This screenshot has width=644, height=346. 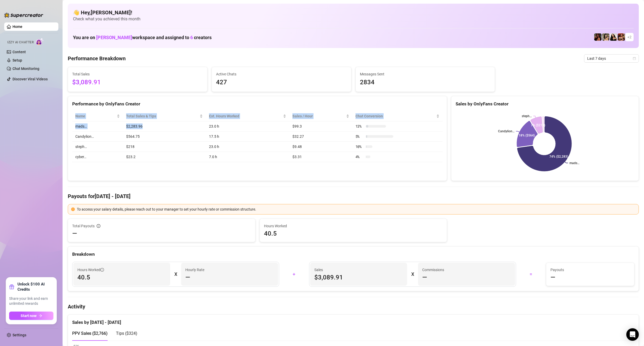 What do you see at coordinates (98, 126) in the screenshot?
I see `td: mads…` at bounding box center [98, 126].